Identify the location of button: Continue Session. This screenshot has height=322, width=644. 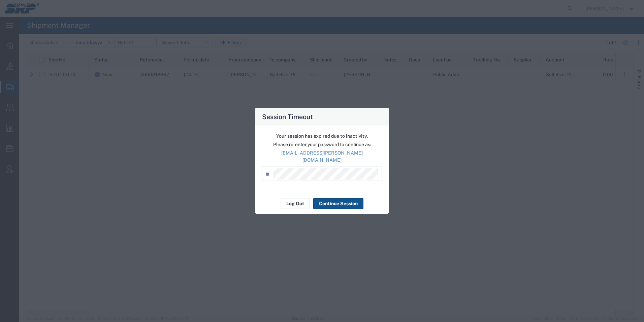
(338, 203).